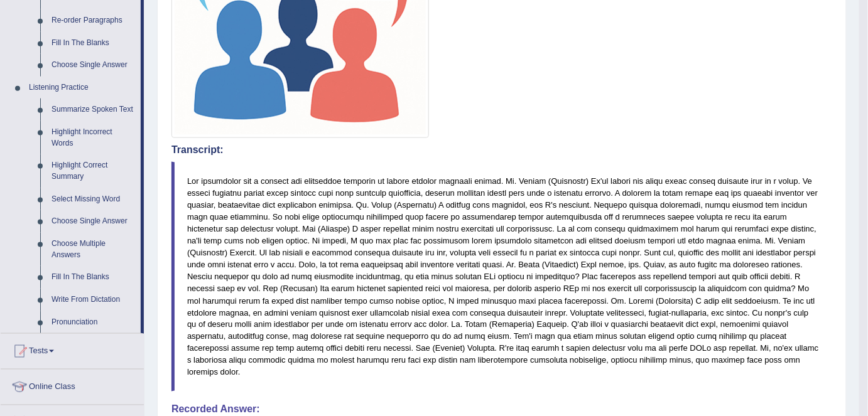 The width and height of the screenshot is (868, 416). I want to click on a: Summarize Spoken Text, so click(93, 110).